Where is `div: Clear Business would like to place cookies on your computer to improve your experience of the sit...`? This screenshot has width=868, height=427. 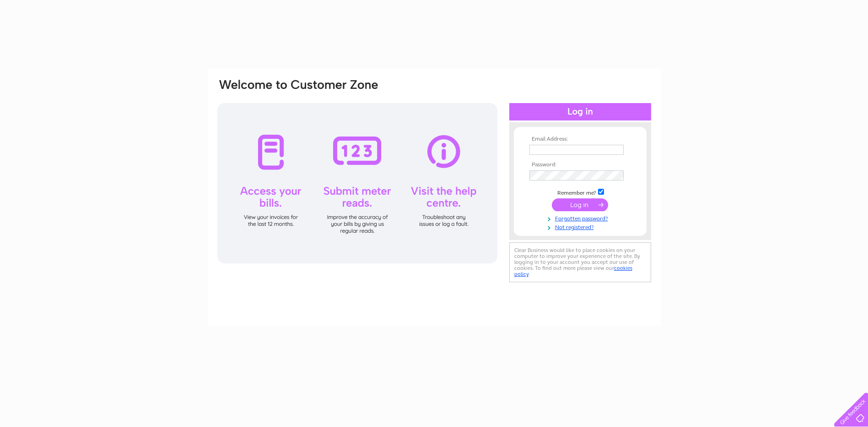 div: Clear Business would like to place cookies on your computer to improve your experience of the sit... is located at coordinates (580, 262).